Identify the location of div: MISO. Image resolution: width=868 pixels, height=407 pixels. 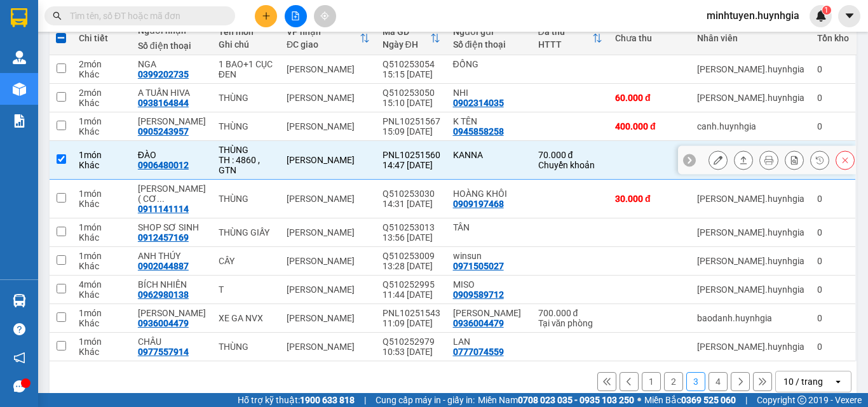
(490, 285).